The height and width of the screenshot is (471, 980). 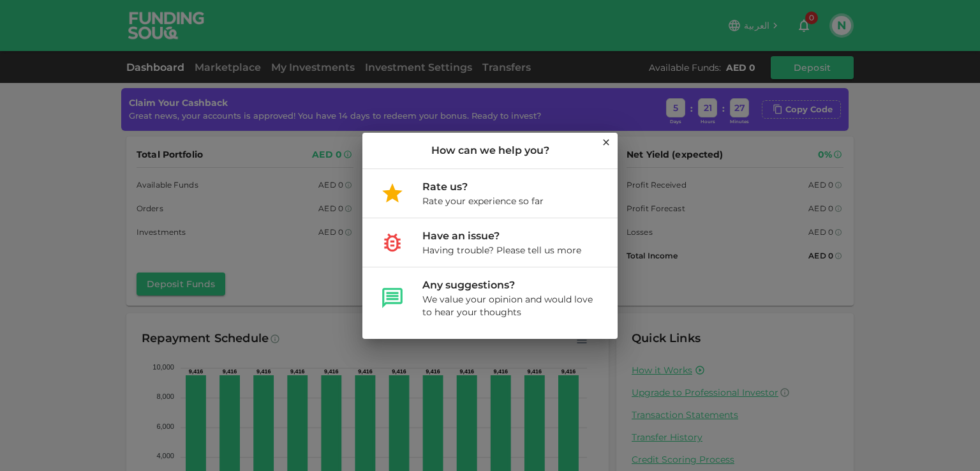 I want to click on div: Having trouble? Please tell us more, so click(x=502, y=250).